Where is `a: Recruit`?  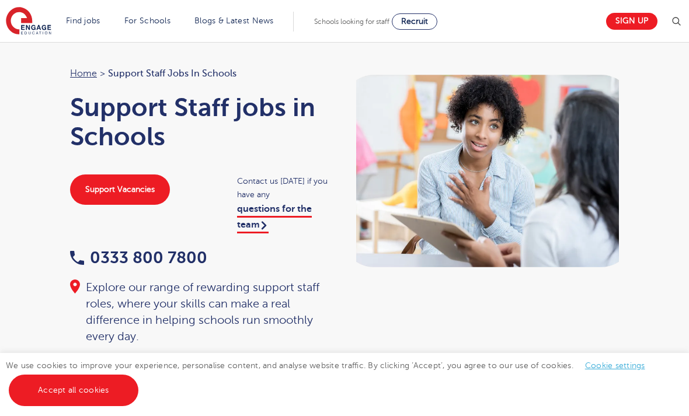
a: Recruit is located at coordinates (414, 22).